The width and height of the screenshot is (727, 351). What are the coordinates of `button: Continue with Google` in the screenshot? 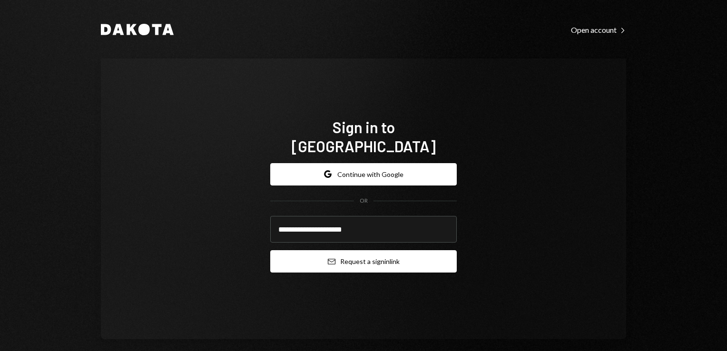 It's located at (363, 174).